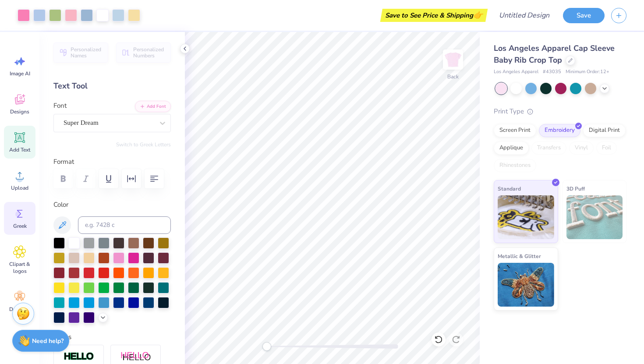 The width and height of the screenshot is (644, 364). What do you see at coordinates (525, 285) in the screenshot?
I see `img: Metallic & Glitter` at bounding box center [525, 285].